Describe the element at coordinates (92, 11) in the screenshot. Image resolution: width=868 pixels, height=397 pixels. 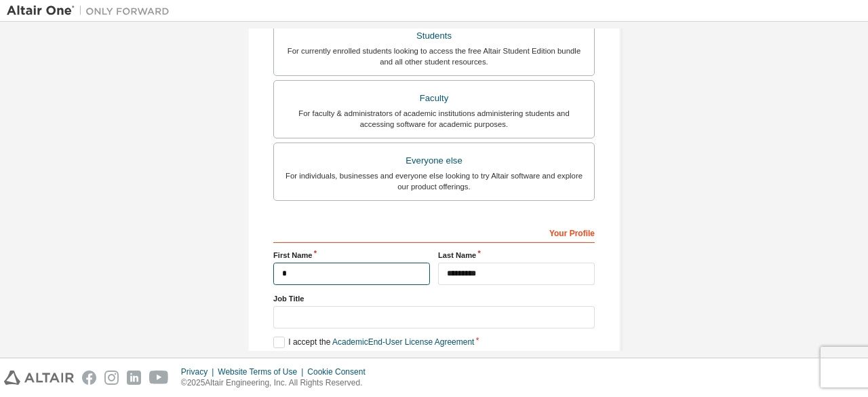
I see `img: Altair One` at that location.